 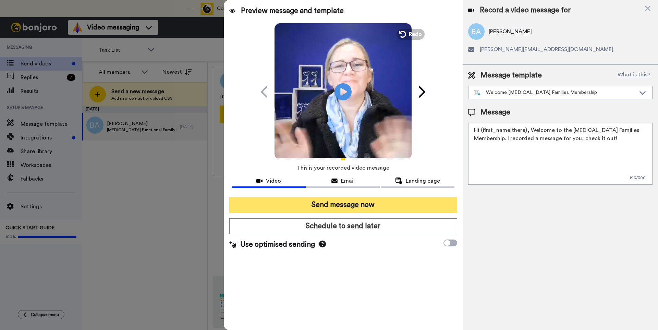 I want to click on button: Schedule to send later, so click(x=343, y=226).